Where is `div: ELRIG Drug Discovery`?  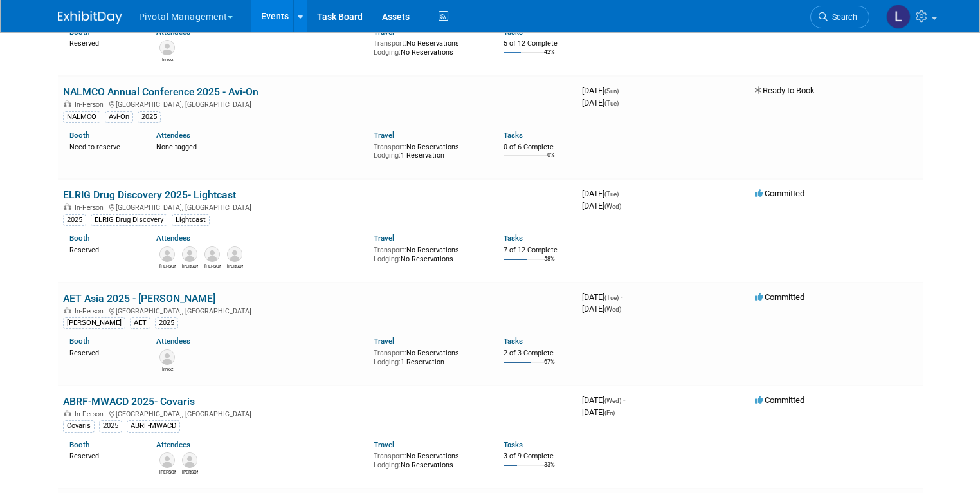
div: ELRIG Drug Discovery is located at coordinates (128, 220).